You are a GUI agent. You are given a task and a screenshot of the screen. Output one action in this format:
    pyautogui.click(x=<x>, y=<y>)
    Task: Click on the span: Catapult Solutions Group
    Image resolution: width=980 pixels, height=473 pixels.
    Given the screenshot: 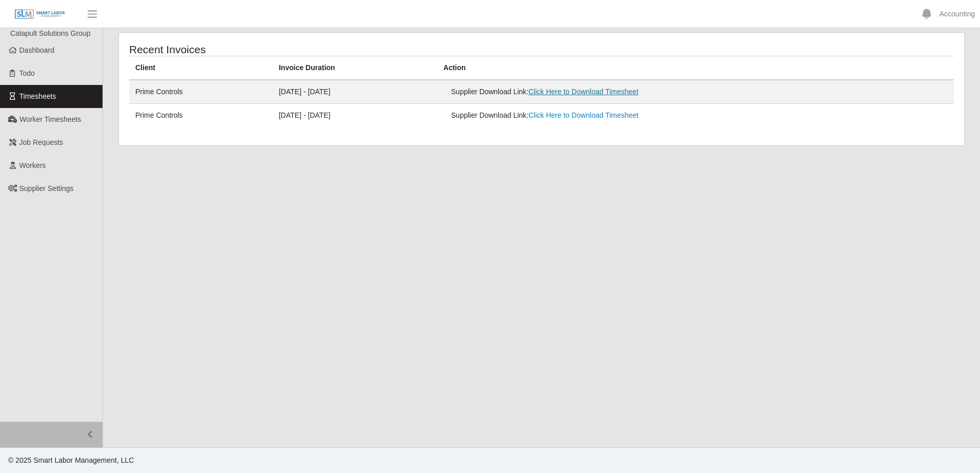 What is the action you would take?
    pyautogui.click(x=50, y=33)
    